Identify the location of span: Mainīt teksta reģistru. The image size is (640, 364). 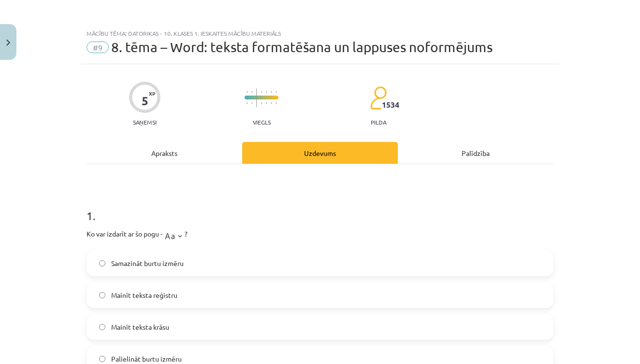
(144, 295).